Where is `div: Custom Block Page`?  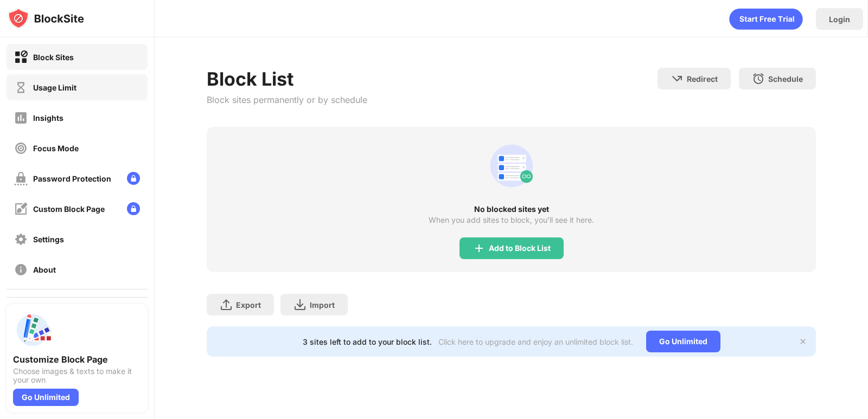 div: Custom Block Page is located at coordinates (69, 209).